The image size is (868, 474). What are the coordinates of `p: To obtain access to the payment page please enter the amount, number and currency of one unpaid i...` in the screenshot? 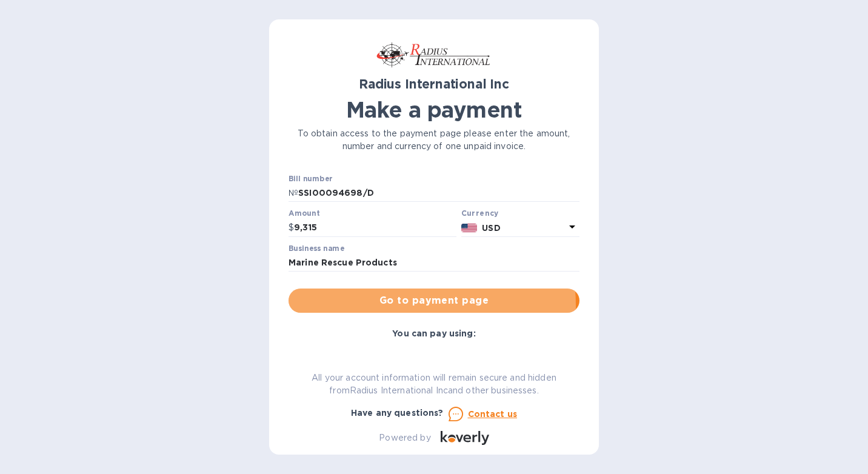 It's located at (434, 140).